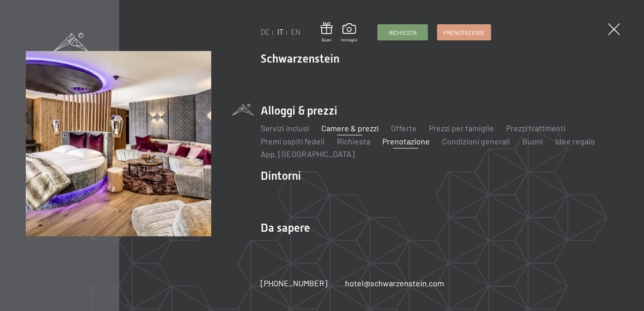  What do you see at coordinates (403, 128) in the screenshot?
I see `a: Offerte` at bounding box center [403, 128].